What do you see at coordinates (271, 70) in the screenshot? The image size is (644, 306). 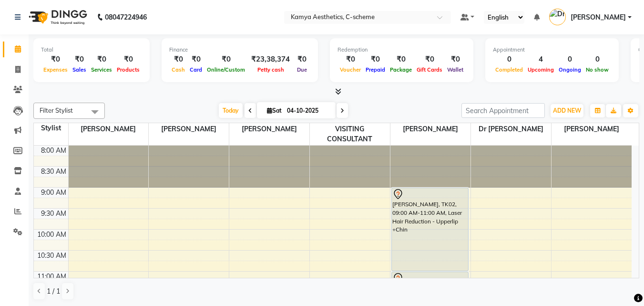 I see `span: Petty cash` at bounding box center [271, 70].